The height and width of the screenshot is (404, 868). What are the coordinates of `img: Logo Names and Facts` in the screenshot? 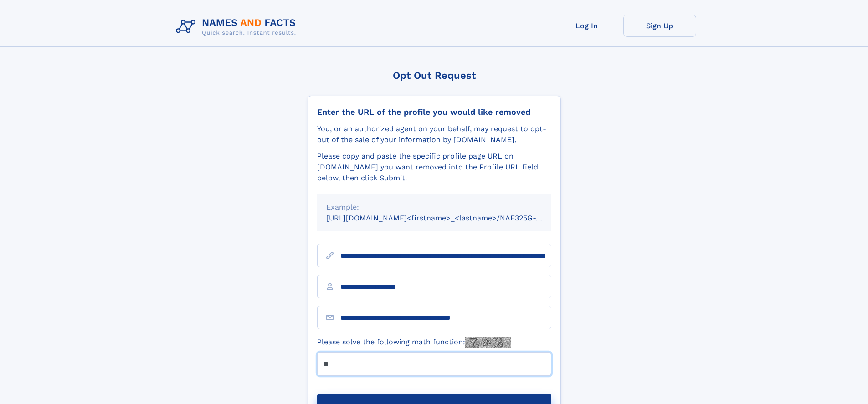 It's located at (238, 27).